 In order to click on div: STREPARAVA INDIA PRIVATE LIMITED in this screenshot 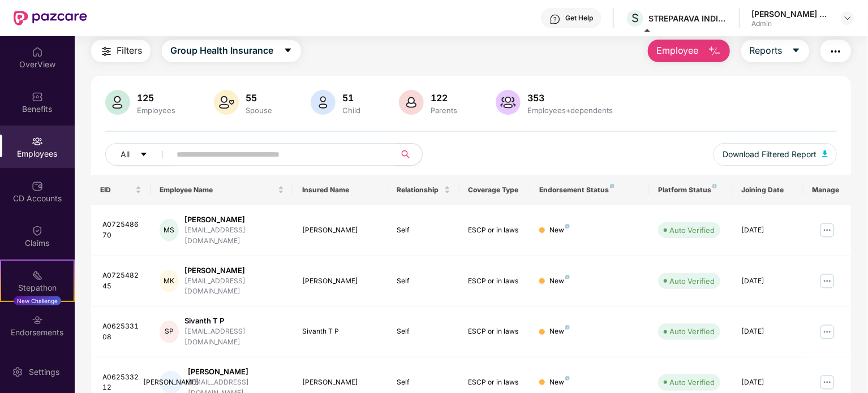, I will do `click(688, 18)`.